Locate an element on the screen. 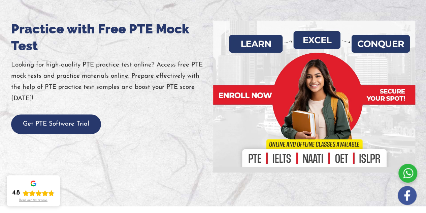  p: Looking for high-quality PTE practice test online? Access free PTE mock tests and practice materi... is located at coordinates (112, 82).